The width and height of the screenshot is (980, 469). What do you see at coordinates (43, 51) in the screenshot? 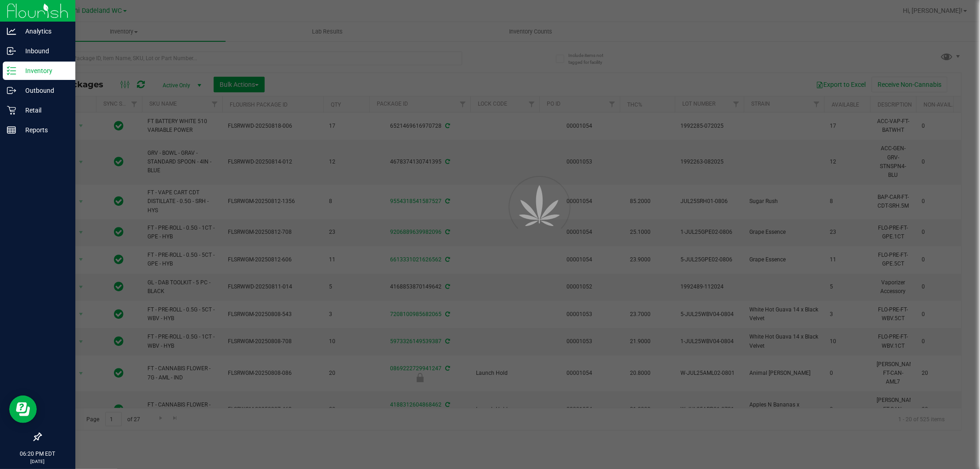
I see `p: Inbound` at bounding box center [43, 51].